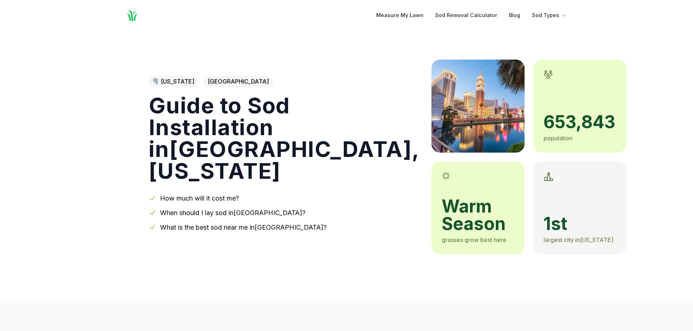 The height and width of the screenshot is (331, 693). I want to click on img: A picture of Las Vegas, so click(478, 106).